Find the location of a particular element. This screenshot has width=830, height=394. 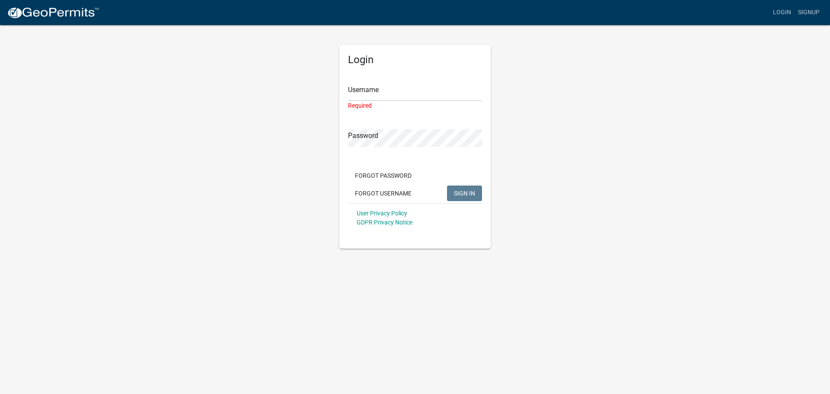

h5: Login is located at coordinates (415, 60).